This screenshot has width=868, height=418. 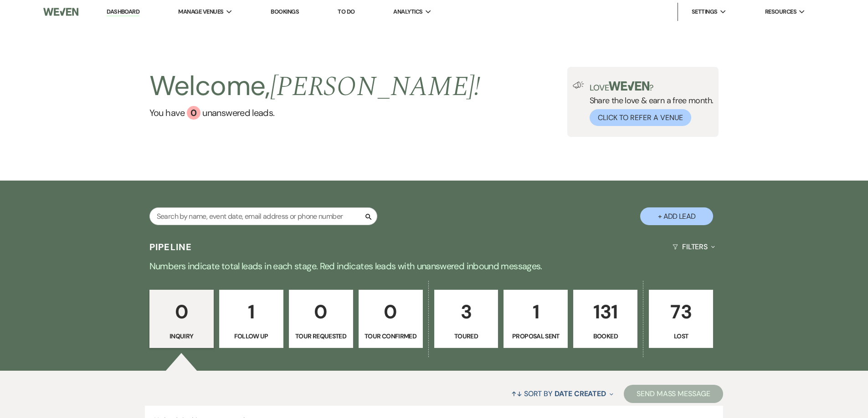 I want to click on div: 0, so click(x=193, y=113).